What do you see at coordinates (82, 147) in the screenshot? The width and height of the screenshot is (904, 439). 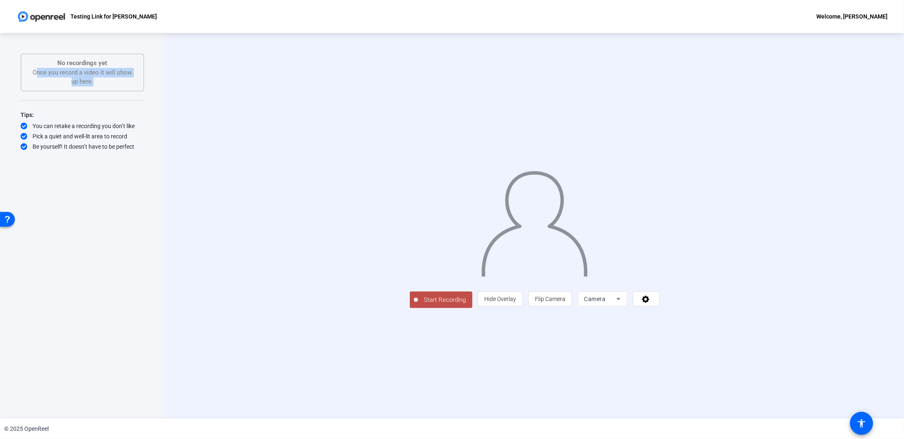 I see `div: Be yourself! It doesn’t have to be perfect` at bounding box center [82, 147].